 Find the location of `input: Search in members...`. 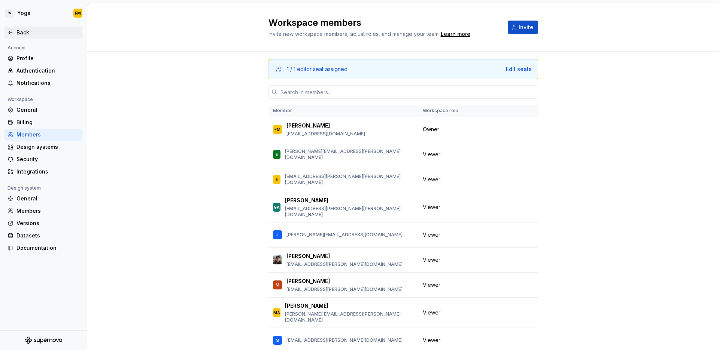

input: Search in members... is located at coordinates (408, 92).